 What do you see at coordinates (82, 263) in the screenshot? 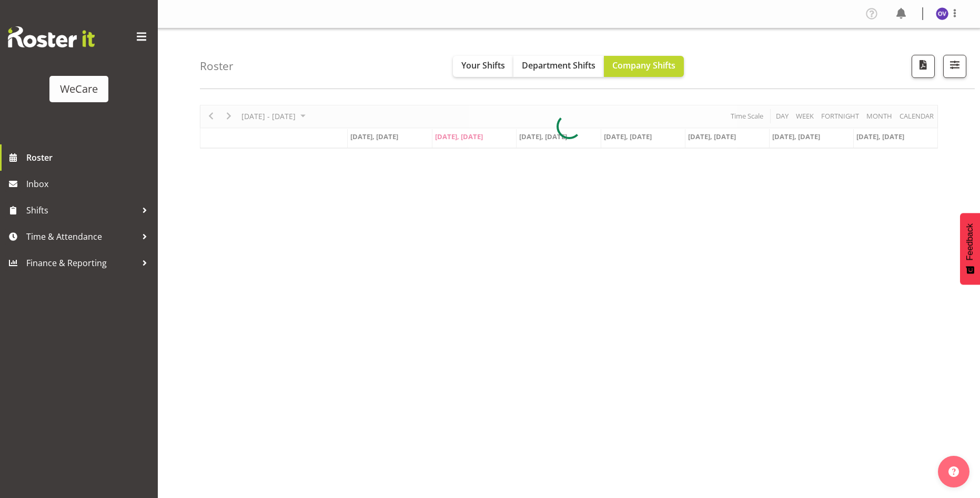
I see `span: Finance & Reporting` at bounding box center [82, 263].